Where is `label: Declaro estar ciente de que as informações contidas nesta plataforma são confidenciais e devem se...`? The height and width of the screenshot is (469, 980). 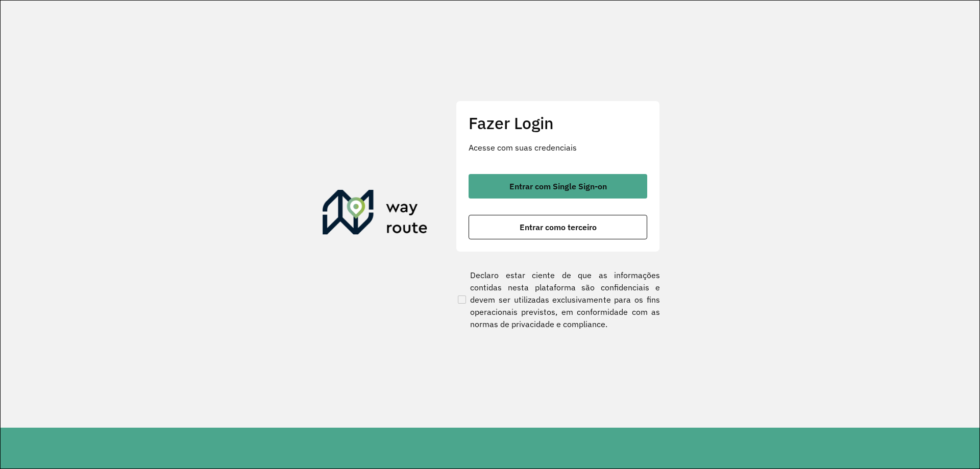 label: Declaro estar ciente de que as informações contidas nesta plataforma são confidenciais e devem se... is located at coordinates (558, 300).